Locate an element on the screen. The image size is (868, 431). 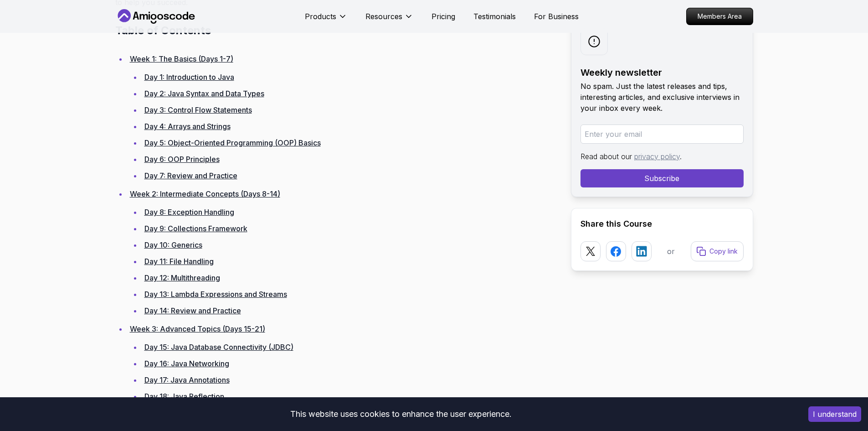
a: Day 12: Multithreading is located at coordinates (183, 277).